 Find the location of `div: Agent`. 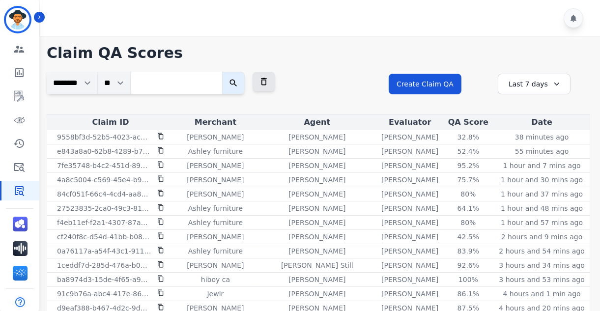

div: Agent is located at coordinates (317, 122).